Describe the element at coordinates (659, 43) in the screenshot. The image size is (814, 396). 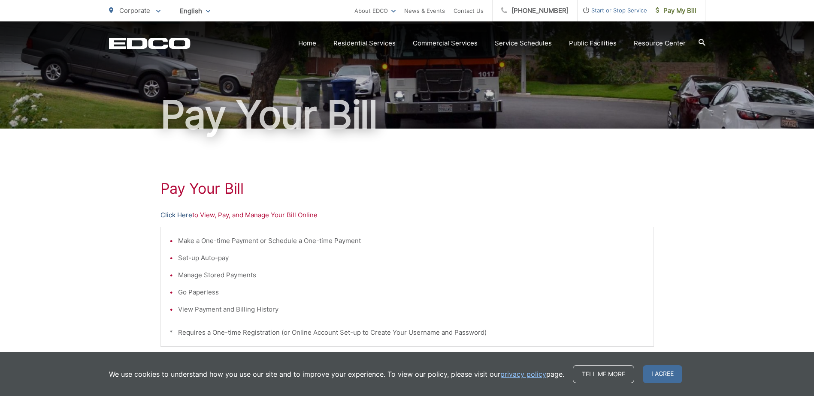
I see `a: Resource Center` at that location.